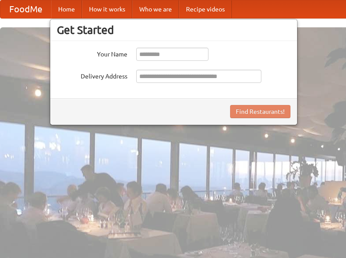 Image resolution: width=346 pixels, height=258 pixels. Describe the element at coordinates (156, 9) in the screenshot. I see `a: Who we are` at that location.